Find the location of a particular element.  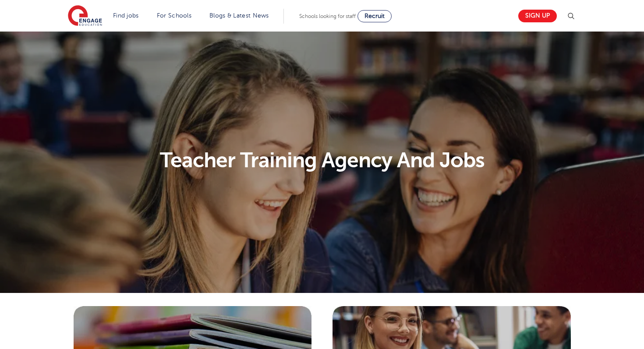

h1: Teacher Training Agency And Jobs is located at coordinates (322, 160).